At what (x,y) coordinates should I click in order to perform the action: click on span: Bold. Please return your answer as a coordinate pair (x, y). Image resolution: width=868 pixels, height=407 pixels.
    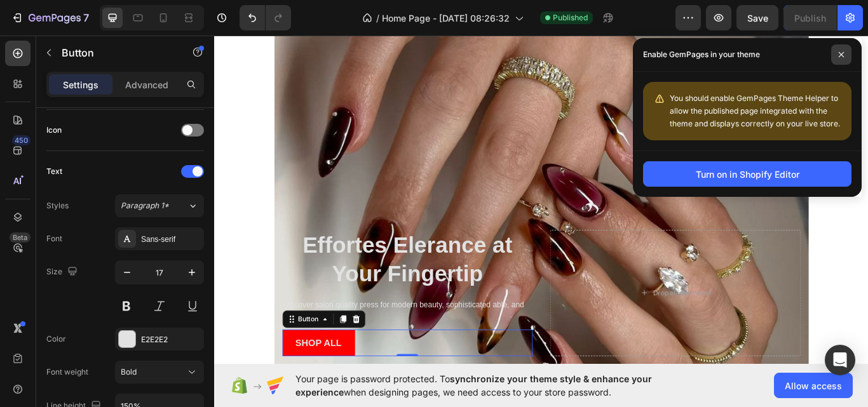
    Looking at the image, I should click on (128, 372).